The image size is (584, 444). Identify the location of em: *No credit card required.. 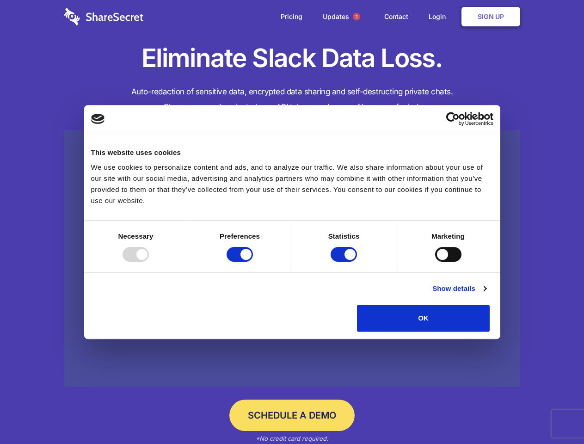
(292, 438).